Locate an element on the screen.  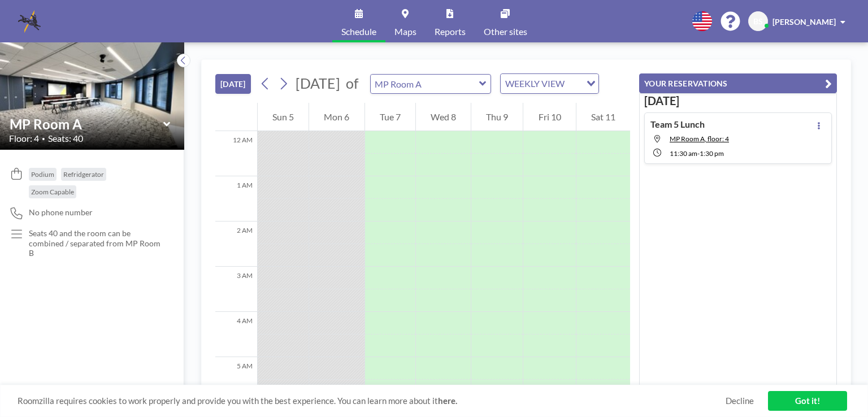
span: Maps is located at coordinates (405, 31).